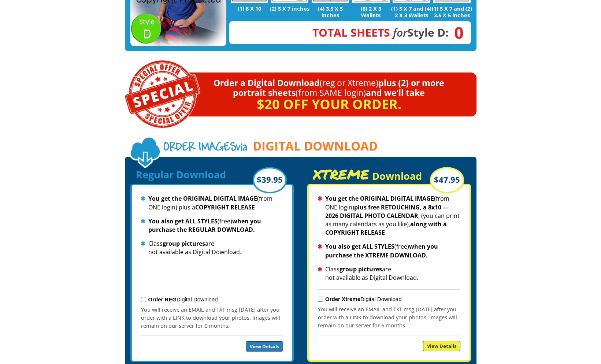 The image size is (601, 364). What do you see at coordinates (382, 250) in the screenshot?
I see `strong: when you purchase the XTREME DOWNLOAD.` at bounding box center [382, 250].